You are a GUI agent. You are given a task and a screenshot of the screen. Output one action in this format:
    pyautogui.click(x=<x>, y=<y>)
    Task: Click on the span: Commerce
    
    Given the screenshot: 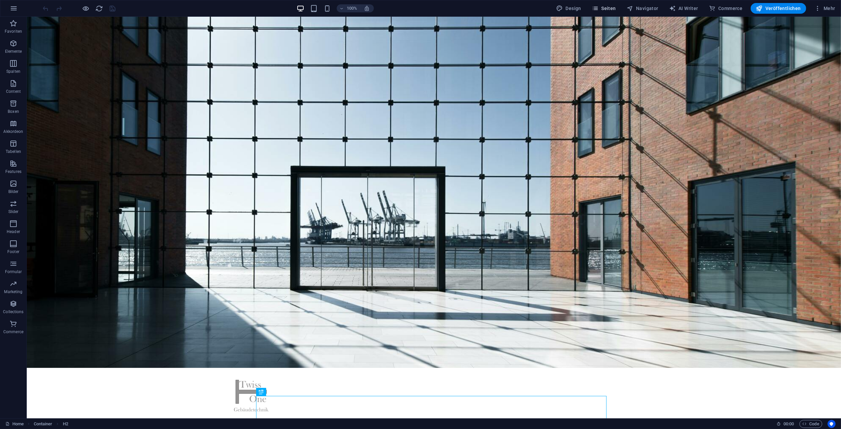 What is the action you would take?
    pyautogui.click(x=725, y=8)
    